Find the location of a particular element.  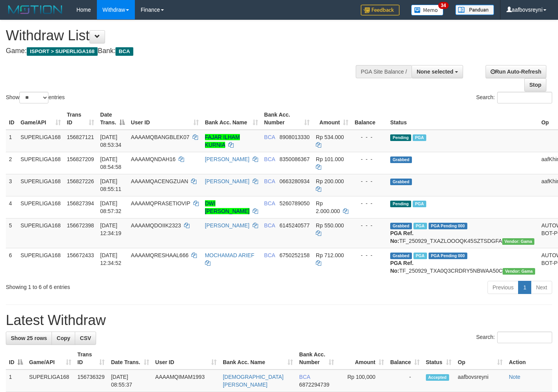

span: AAAAMQRESHAAL666 is located at coordinates (160, 255).